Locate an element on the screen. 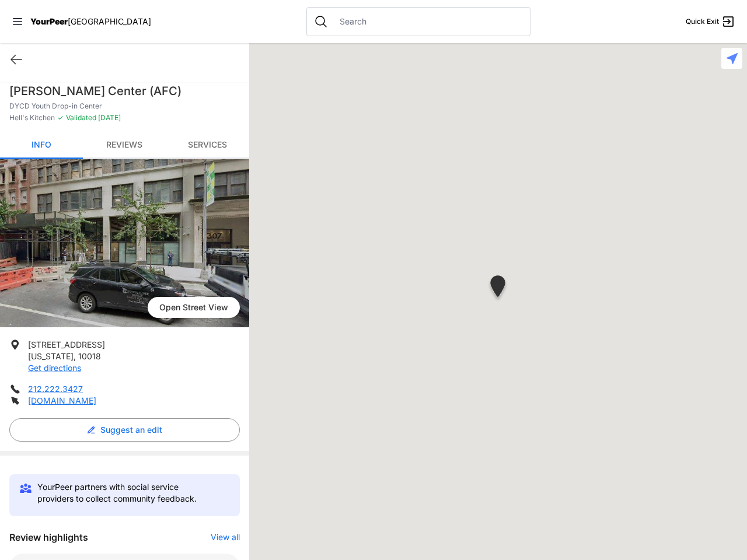 The image size is (747, 560). span: Suggest an edit is located at coordinates (131, 430).